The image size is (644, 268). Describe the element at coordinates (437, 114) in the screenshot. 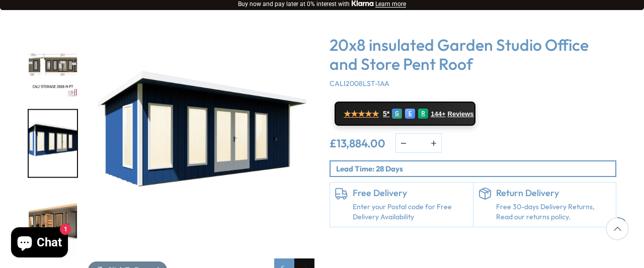

I see `span: 144+` at that location.